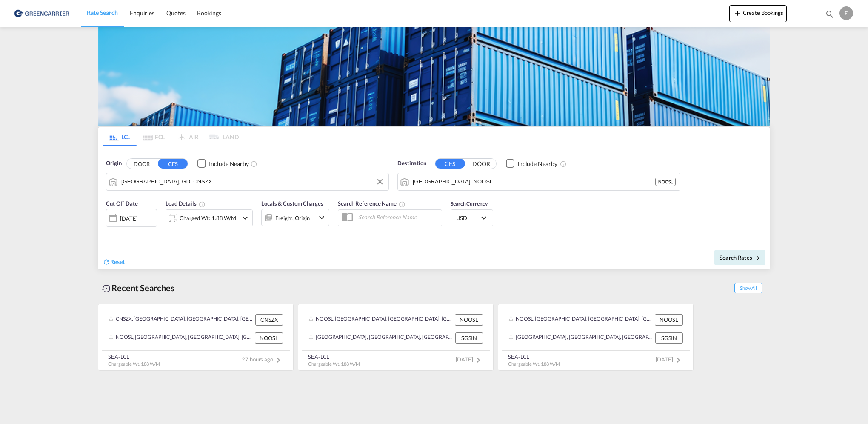  What do you see at coordinates (402, 205) in the screenshot?
I see `md-icon: Your search will be saved by the below given name` at bounding box center [402, 205].